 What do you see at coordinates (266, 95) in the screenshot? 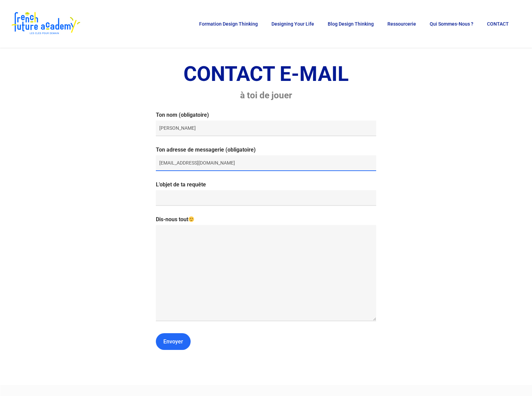
I see `strong: à toi de jouer` at bounding box center [266, 95].